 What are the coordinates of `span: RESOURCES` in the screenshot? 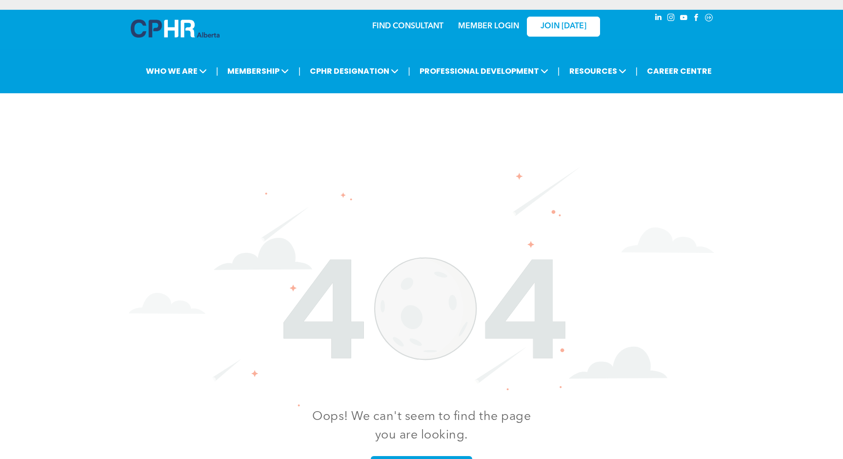 It's located at (598, 71).